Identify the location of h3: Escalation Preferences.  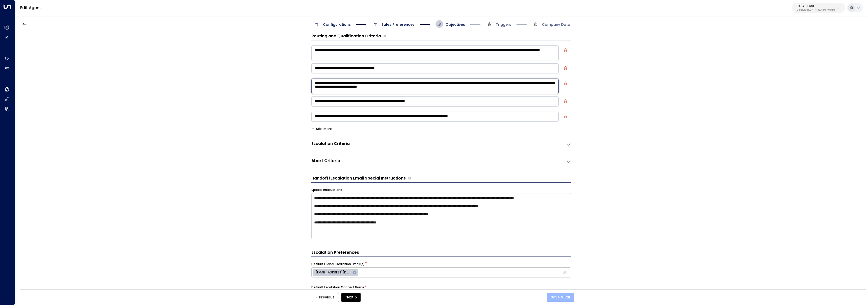
(442, 253).